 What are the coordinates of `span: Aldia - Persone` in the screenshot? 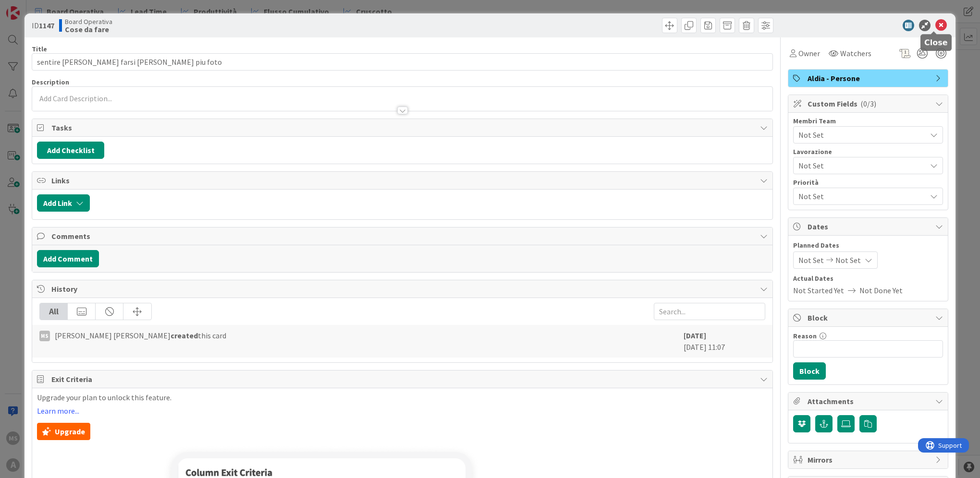 It's located at (869, 78).